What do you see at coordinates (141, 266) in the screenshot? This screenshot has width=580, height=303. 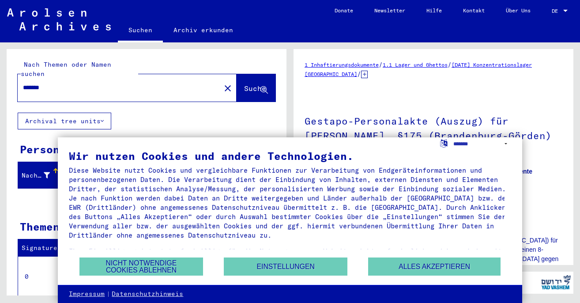 I see `button: Nicht notwendige Cookies ablehnen` at bounding box center [141, 266].